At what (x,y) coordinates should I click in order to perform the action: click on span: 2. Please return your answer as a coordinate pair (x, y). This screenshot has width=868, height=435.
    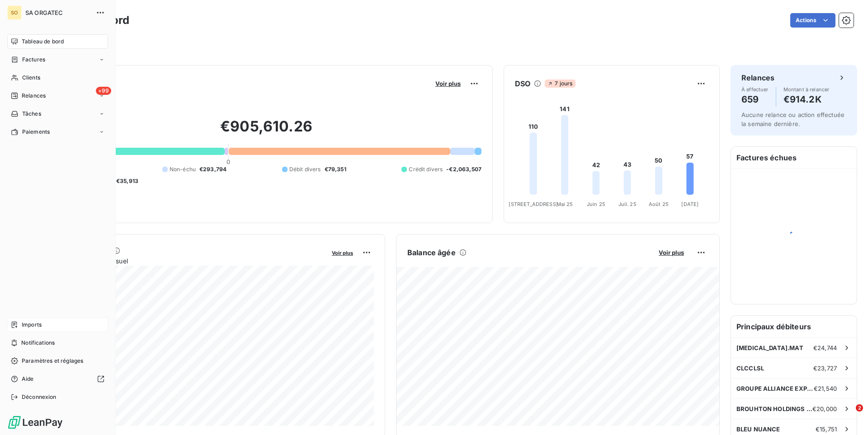
    Looking at the image, I should click on (859, 408).